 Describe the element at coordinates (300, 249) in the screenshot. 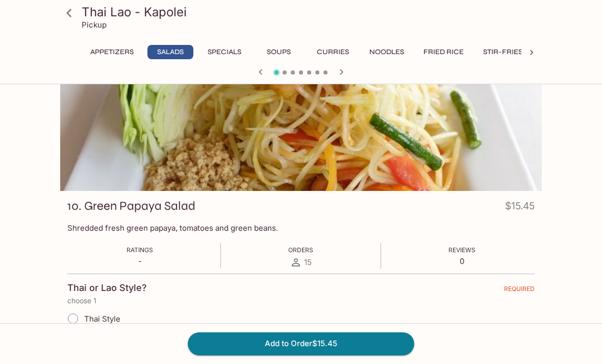

I see `span: Orders` at that location.